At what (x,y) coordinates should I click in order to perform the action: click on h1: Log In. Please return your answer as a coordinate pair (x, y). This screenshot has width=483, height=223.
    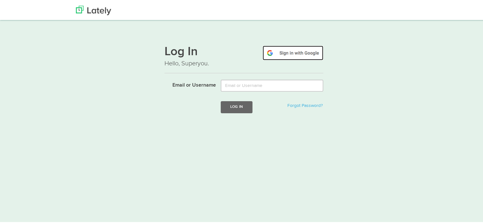
    Looking at the image, I should click on (244, 51).